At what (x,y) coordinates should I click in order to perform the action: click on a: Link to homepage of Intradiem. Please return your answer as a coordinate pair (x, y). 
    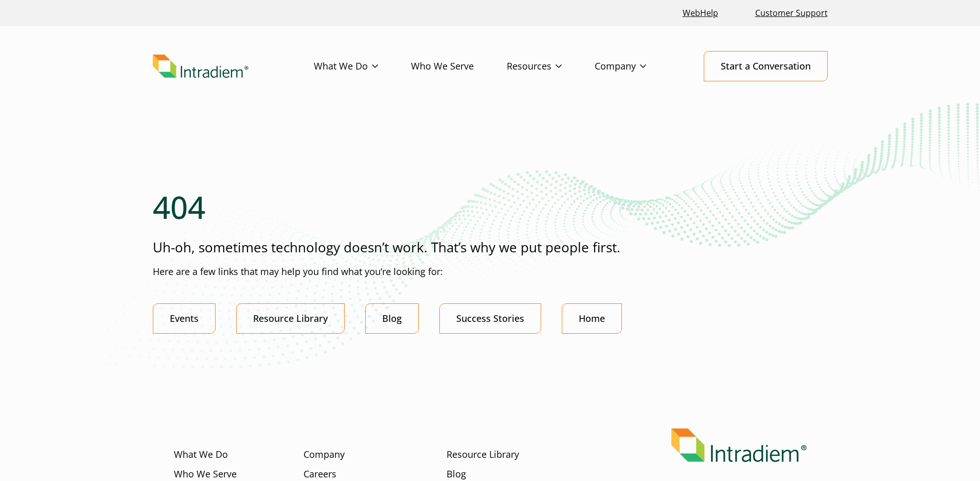
    Looking at the image, I should click on (233, 67).